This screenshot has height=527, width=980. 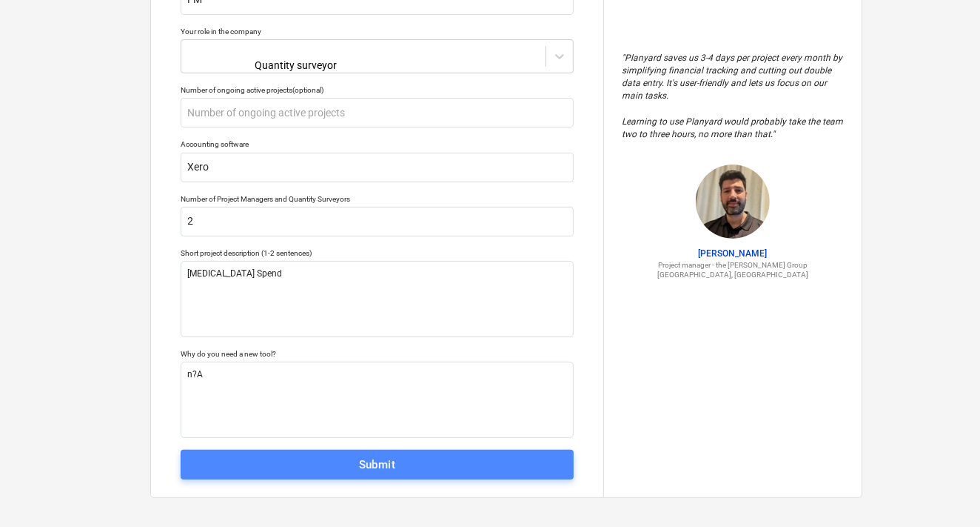 What do you see at coordinates (377, 31) in the screenshot?
I see `div: Your role in the company` at bounding box center [377, 31].